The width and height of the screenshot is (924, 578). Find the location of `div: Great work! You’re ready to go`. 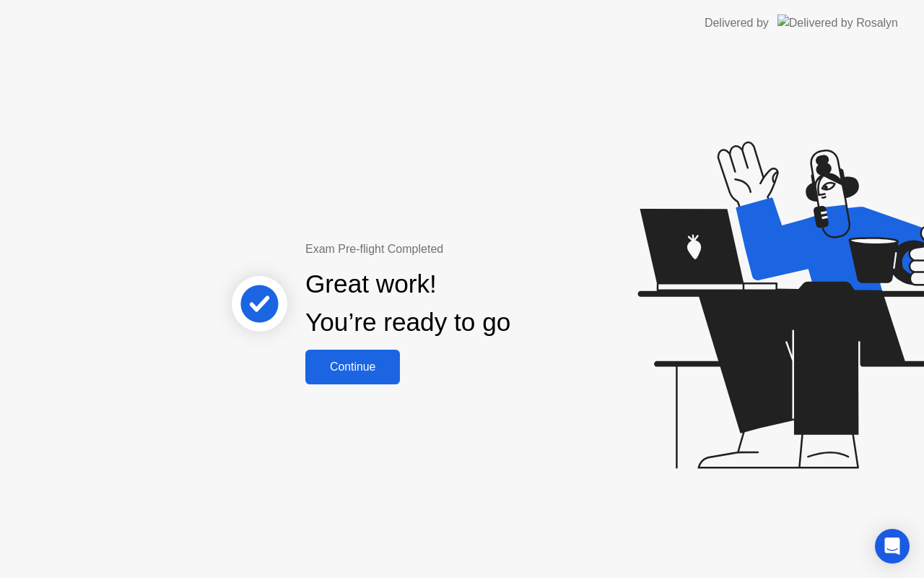

div: Great work! You’re ready to go is located at coordinates (408, 303).